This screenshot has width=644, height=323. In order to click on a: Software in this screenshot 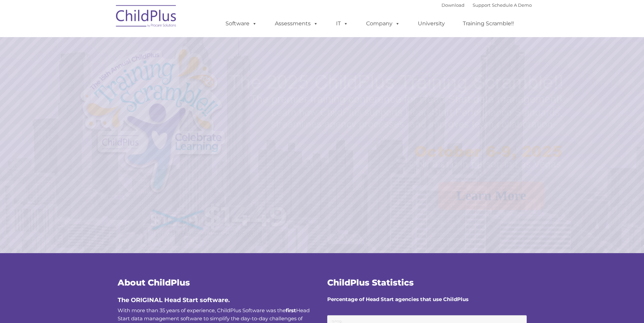, I will do `click(241, 24)`.